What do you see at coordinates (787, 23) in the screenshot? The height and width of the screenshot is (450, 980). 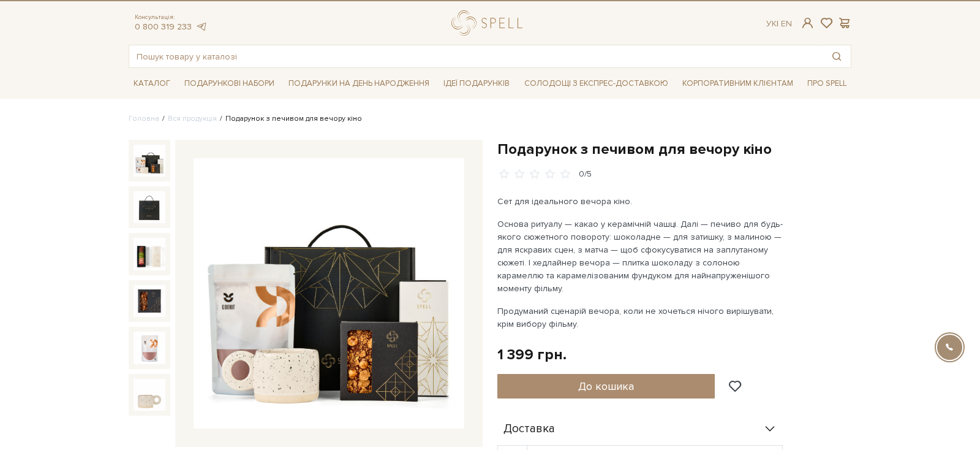 I see `a: En` at bounding box center [787, 23].